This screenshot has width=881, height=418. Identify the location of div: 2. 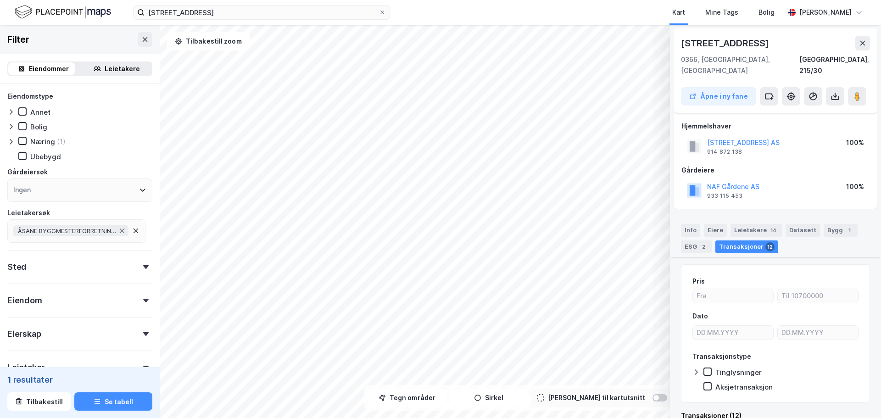
(704, 247).